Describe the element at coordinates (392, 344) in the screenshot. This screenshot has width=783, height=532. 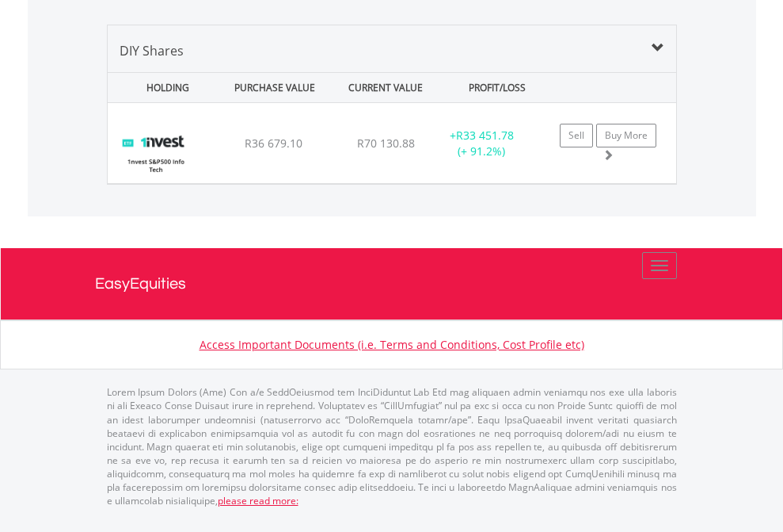
I see `a: Access Important Documents (i.e. Terms and Conditions, Cost Profile etc)` at that location.